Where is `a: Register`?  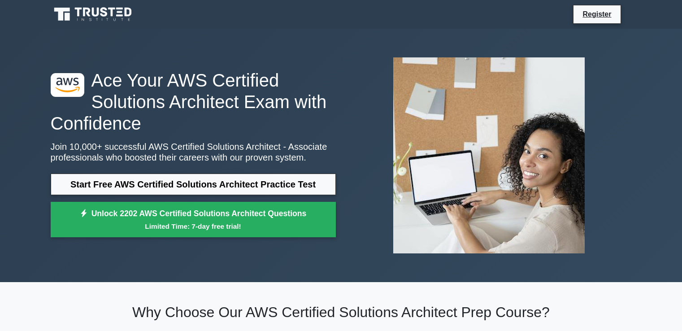 a: Register is located at coordinates (597, 14).